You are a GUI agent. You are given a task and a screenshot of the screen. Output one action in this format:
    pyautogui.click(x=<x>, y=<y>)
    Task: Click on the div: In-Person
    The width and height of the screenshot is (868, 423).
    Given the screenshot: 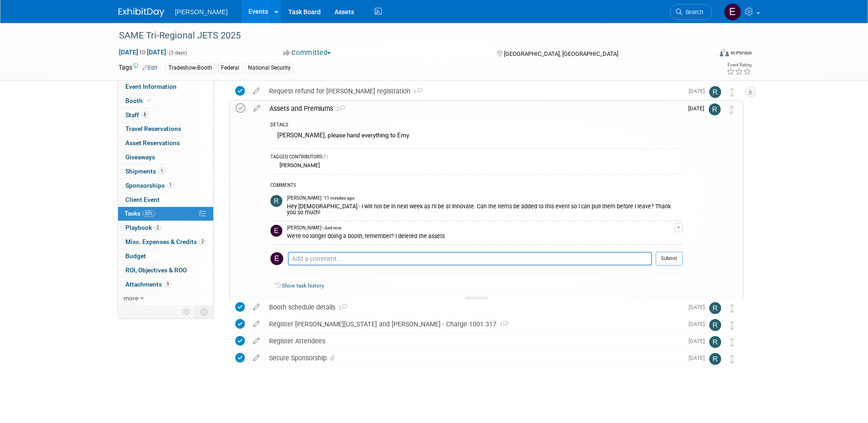 What is the action you would take?
    pyautogui.click(x=740, y=52)
    